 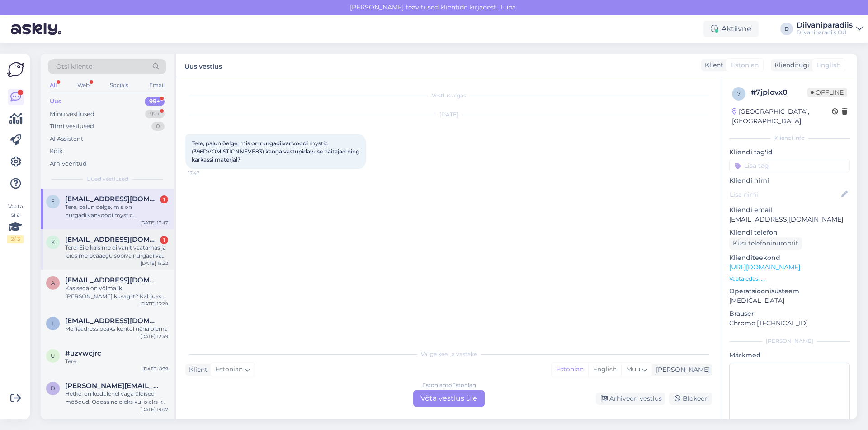 I want to click on div: D, so click(x=787, y=29).